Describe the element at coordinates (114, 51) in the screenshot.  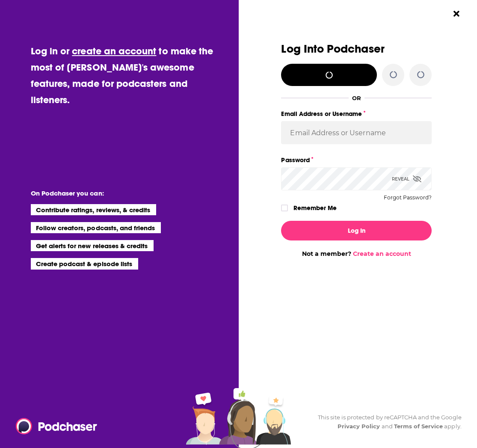
I see `a: create an account` at that location.